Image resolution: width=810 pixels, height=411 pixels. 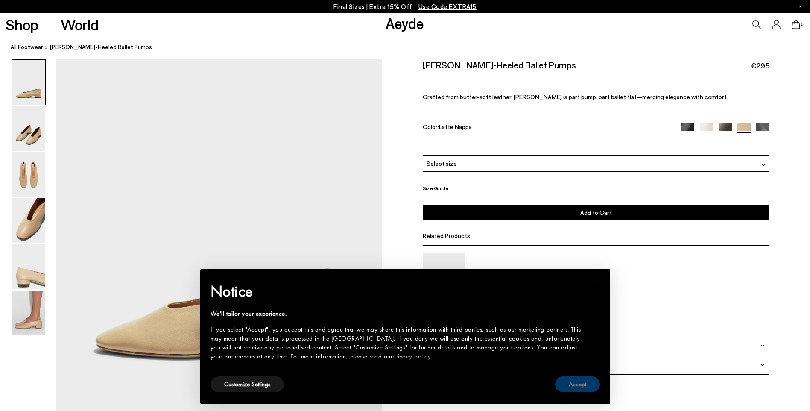 What do you see at coordinates (597, 282) in the screenshot?
I see `button: Close this notice` at bounding box center [597, 282].